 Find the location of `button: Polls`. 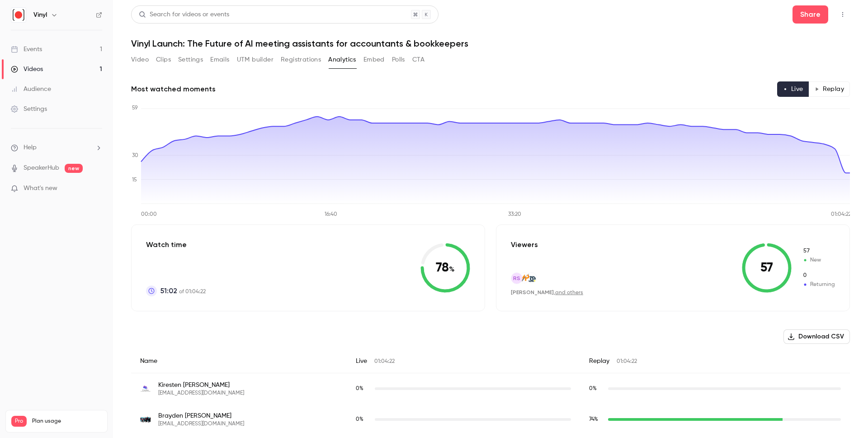

button: Polls is located at coordinates (399, 60).